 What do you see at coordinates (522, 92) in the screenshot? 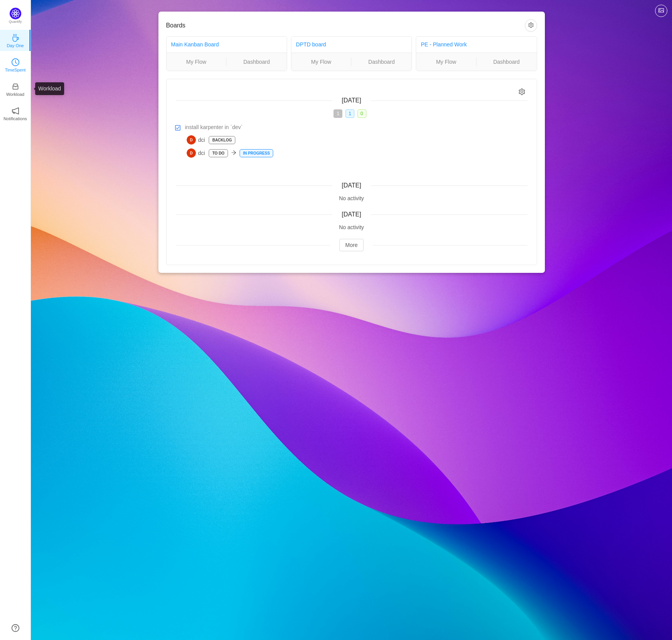
I see `i: icon: setting` at bounding box center [522, 92].